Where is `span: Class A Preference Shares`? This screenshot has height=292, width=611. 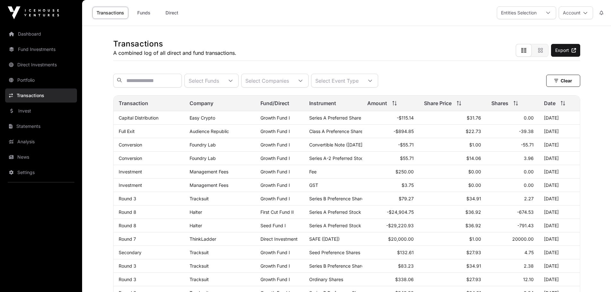 span: Class A Preference Shares is located at coordinates (337, 131).